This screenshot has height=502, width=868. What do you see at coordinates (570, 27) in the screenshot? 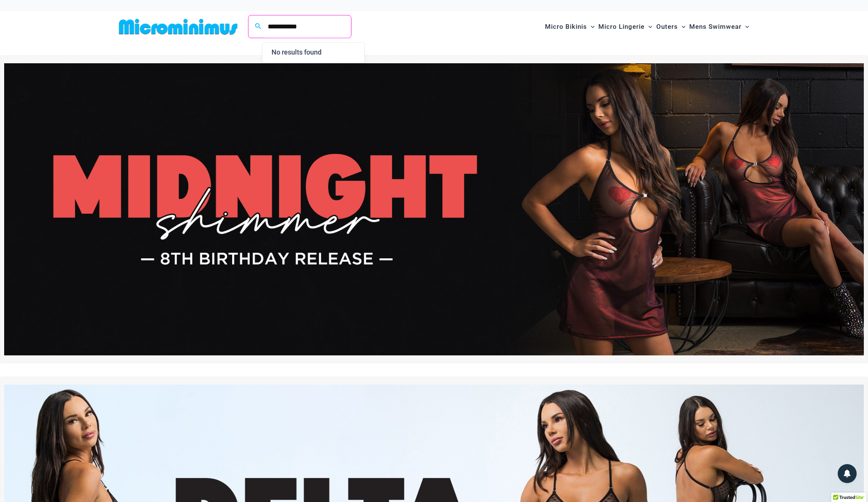
I see `a: Micro BikinisMenu ToggleMenu Toggle` at bounding box center [570, 27].